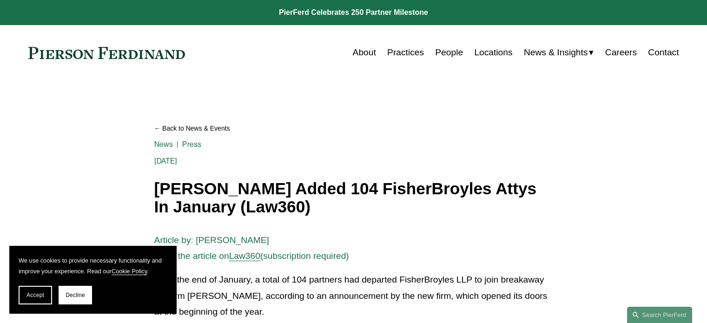 This screenshot has height=323, width=707. I want to click on span: (subscription required), so click(304, 255).